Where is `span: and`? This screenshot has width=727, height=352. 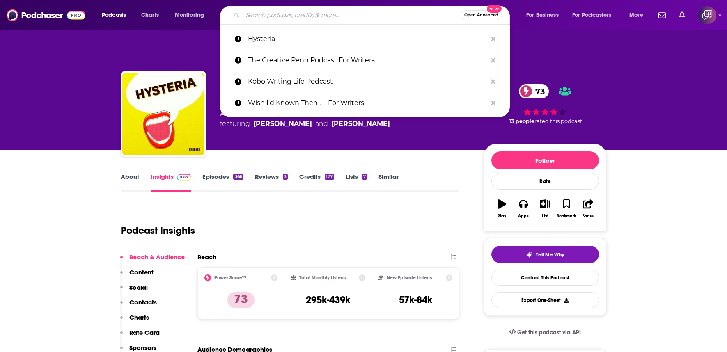 span: and is located at coordinates (321, 124).